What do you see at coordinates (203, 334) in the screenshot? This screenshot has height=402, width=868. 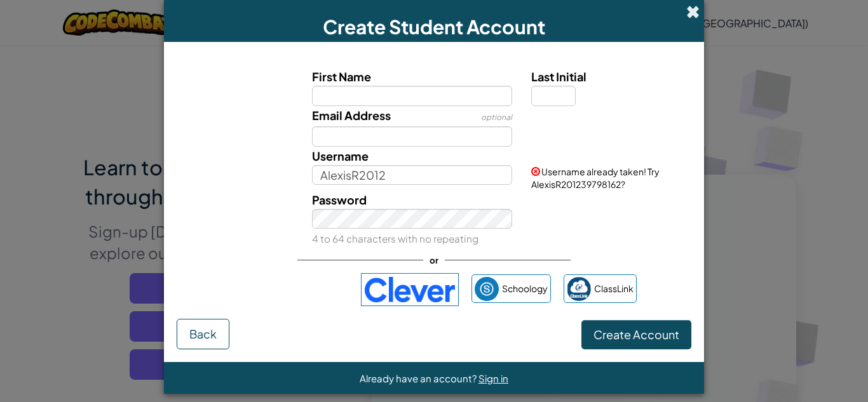 I see `button: Back` at bounding box center [203, 334].